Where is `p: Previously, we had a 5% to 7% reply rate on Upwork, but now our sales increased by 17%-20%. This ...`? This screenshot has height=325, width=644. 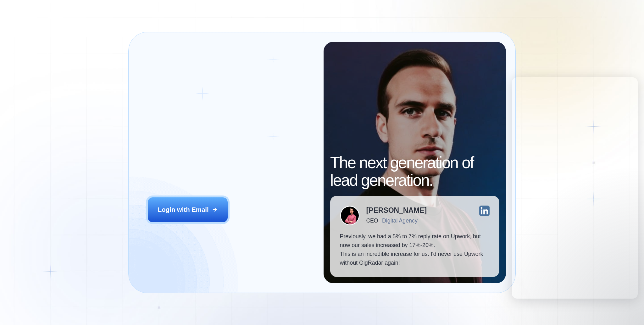 p: Previously, we had a 5% to 7% reply rate on Upwork, but now our sales increased by 17%-20%. This ... is located at coordinates (415, 250).